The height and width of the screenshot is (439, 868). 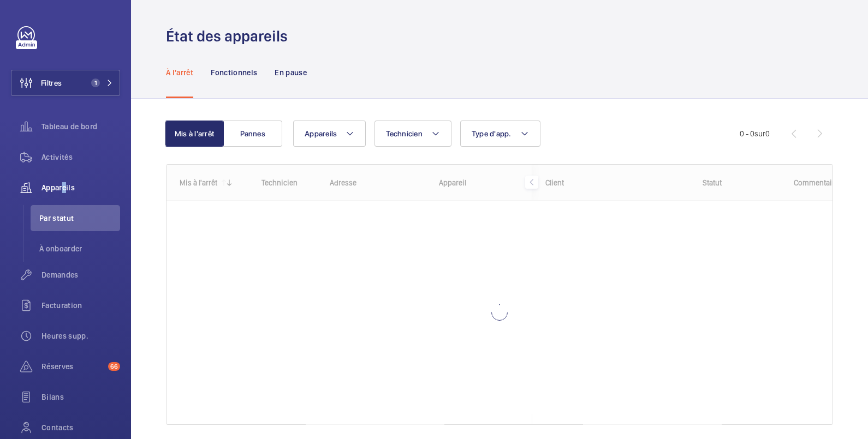 I want to click on span: Facturation, so click(x=80, y=306).